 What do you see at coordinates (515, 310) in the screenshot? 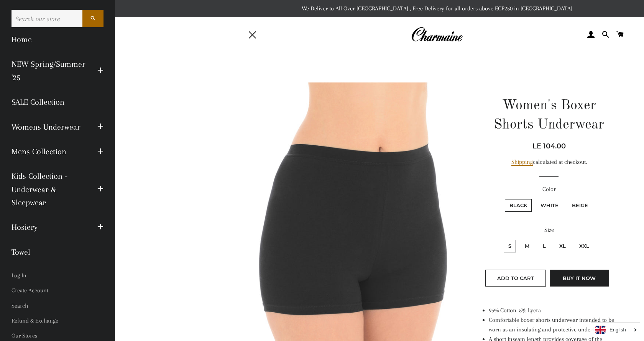
I see `span: 95% Cotton, 5% Lycra` at bounding box center [515, 310].